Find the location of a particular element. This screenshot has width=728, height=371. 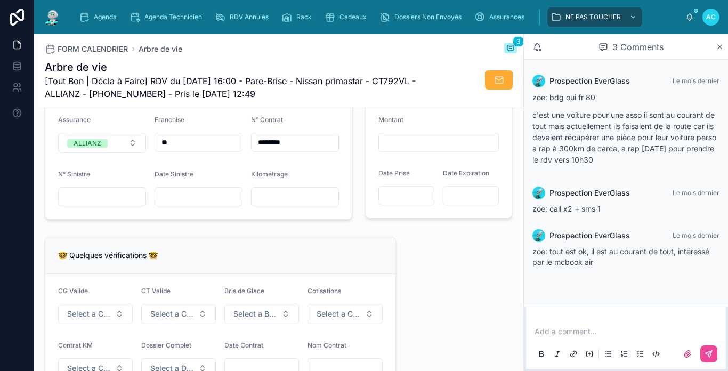

span: 🤓 Quelques vérifications 🤓 is located at coordinates (108, 255).